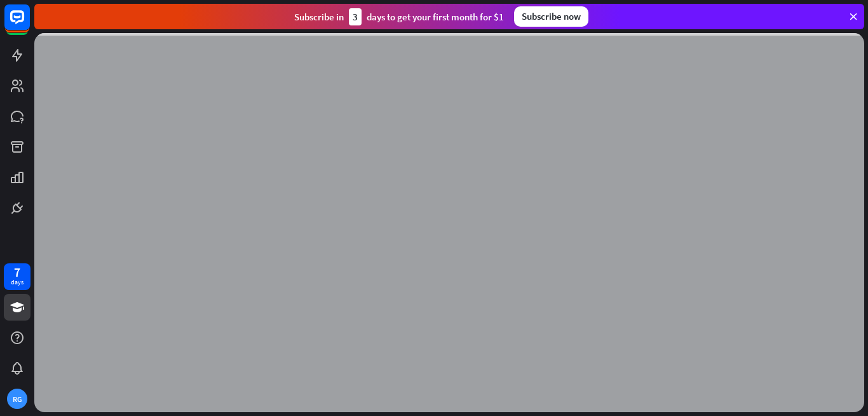  Describe the element at coordinates (551, 16) in the screenshot. I see `div: Subscribe now` at that location.